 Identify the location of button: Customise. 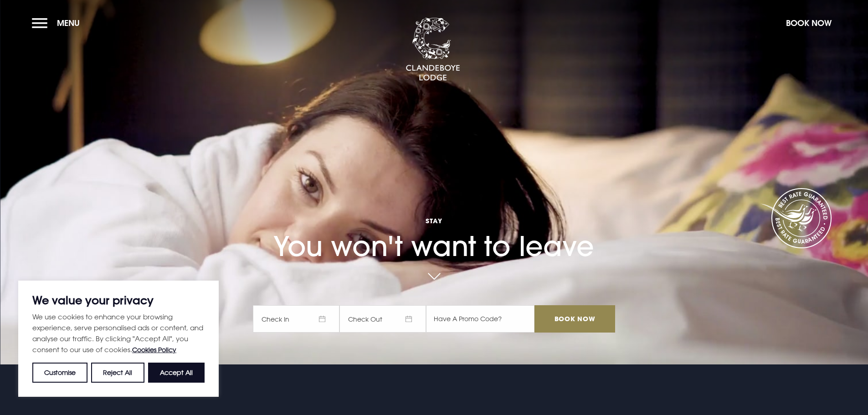
(60, 373).